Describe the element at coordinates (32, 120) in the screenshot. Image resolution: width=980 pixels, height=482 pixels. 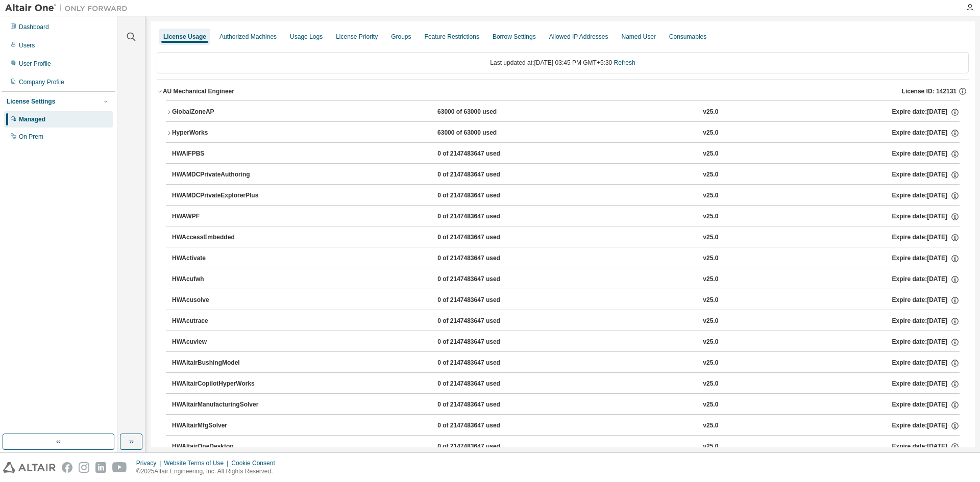
I see `div: Managed` at that location.